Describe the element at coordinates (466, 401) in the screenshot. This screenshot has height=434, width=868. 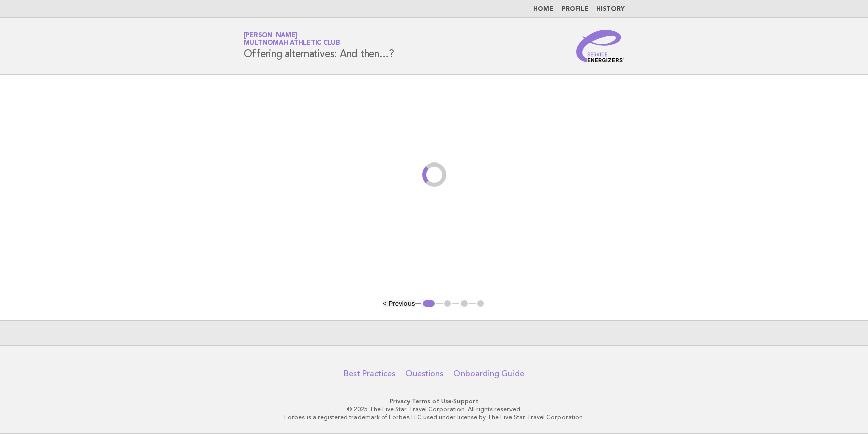
I see `a: Support` at that location.